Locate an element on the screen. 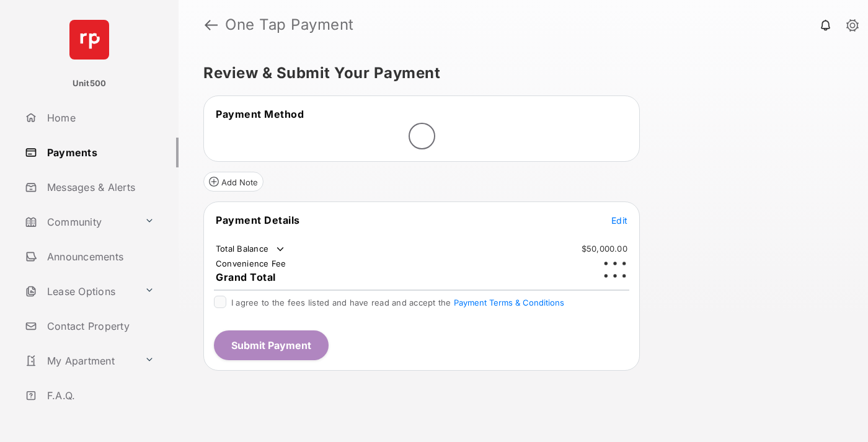 The width and height of the screenshot is (868, 442). h5: Review & Submit Your Payment is located at coordinates (518, 73).